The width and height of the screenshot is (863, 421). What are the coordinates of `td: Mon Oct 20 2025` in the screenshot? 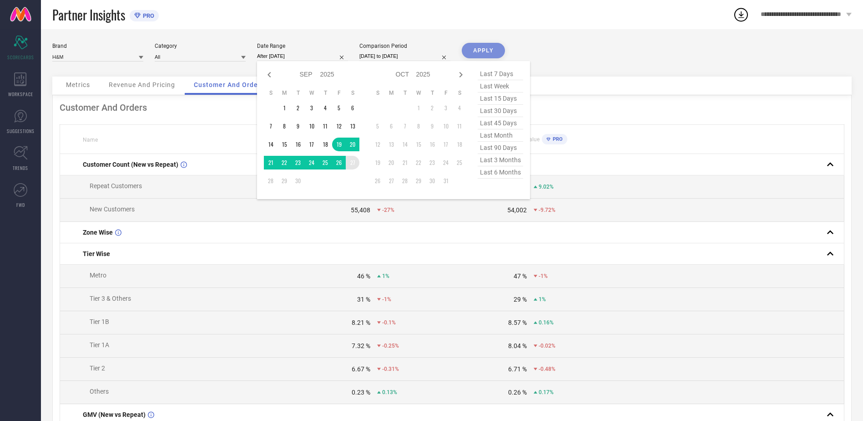 It's located at (391, 162).